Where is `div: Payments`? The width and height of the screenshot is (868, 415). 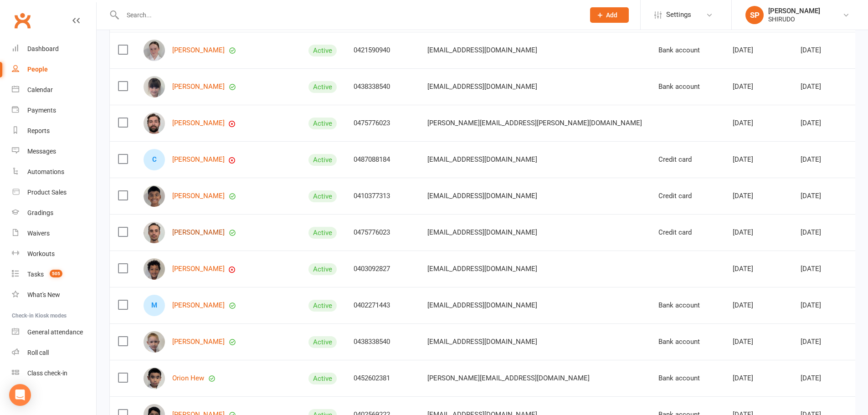 div: Payments is located at coordinates (41, 110).